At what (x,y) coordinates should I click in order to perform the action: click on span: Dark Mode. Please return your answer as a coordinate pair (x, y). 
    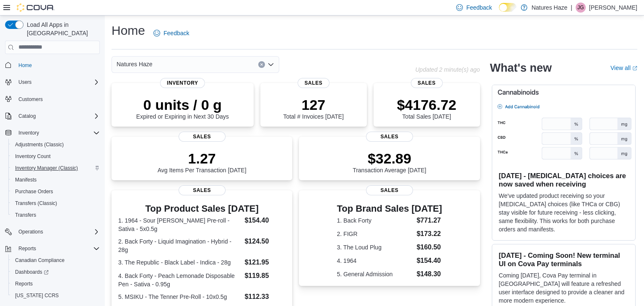
    Looking at the image, I should click on (499, 12).